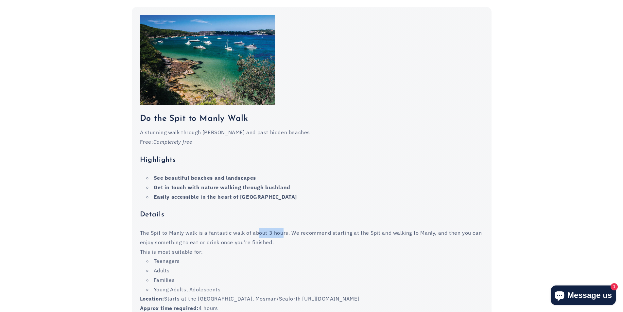 The width and height of the screenshot is (623, 312). Describe the element at coordinates (315, 280) in the screenshot. I see `li: Families` at that location.